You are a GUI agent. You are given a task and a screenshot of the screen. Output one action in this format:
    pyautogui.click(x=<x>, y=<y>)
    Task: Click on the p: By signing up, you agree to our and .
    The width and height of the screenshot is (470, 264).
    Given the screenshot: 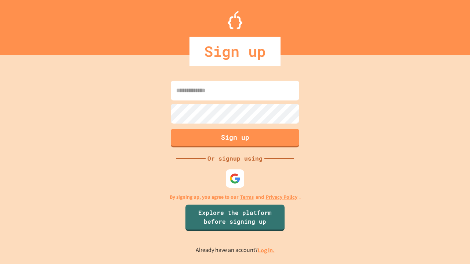 What is the action you would take?
    pyautogui.click(x=235, y=197)
    